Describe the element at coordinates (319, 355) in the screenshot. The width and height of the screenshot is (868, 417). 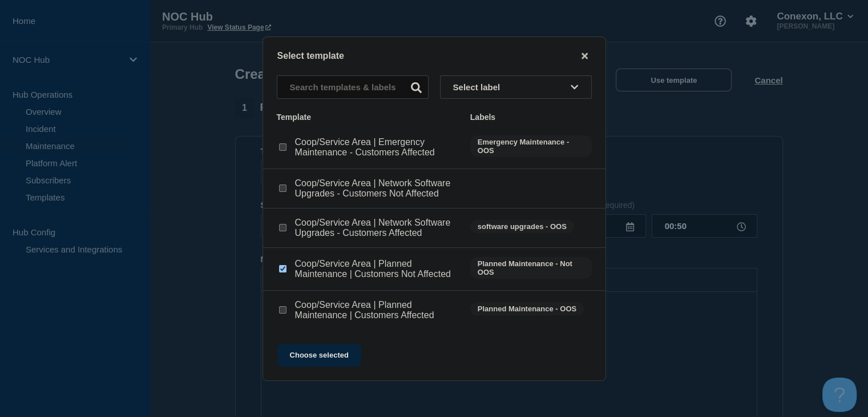
I see `button: Choose selected` at that location.